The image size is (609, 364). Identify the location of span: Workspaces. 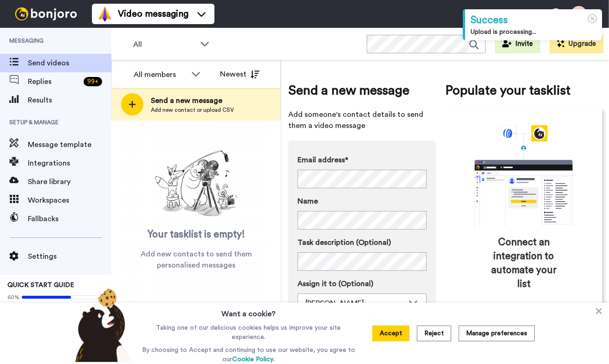
(70, 201).